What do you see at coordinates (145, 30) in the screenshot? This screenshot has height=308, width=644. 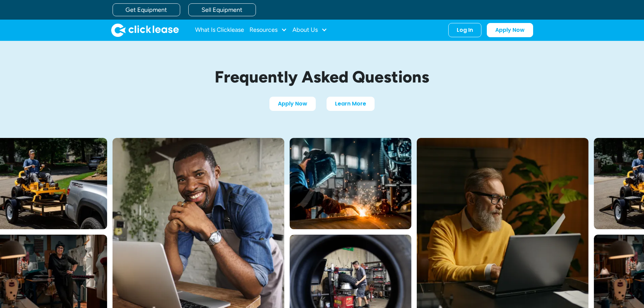 I see `a: home` at bounding box center [145, 30].